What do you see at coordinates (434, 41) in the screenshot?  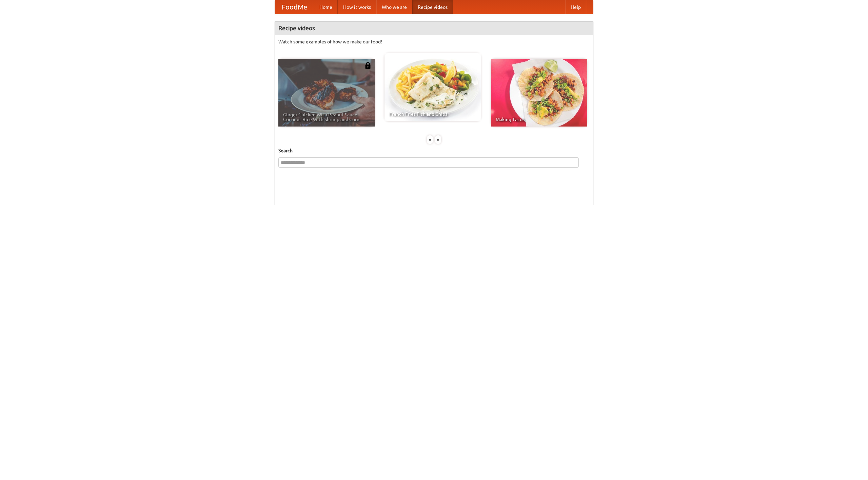 I see `p: Watch some examples of how we make our food!` at bounding box center [434, 41].